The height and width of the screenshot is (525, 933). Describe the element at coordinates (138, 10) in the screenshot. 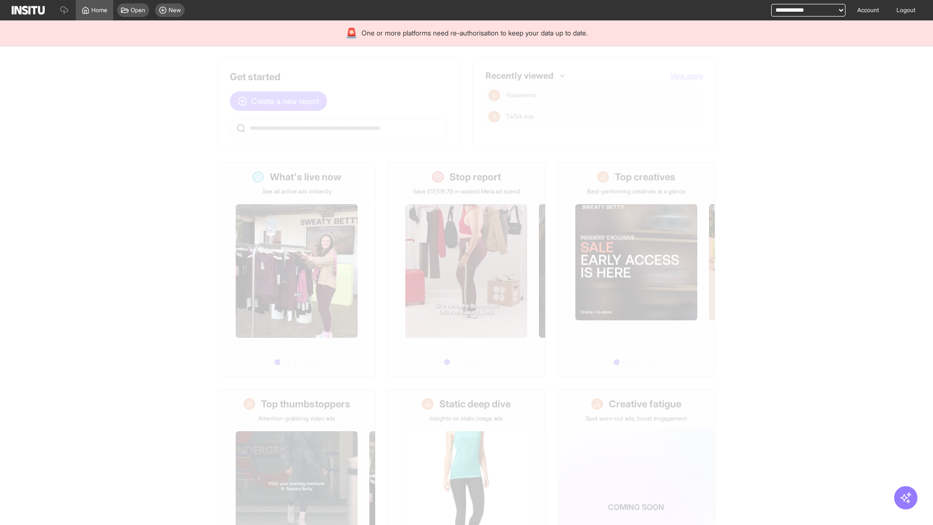

I see `span: Open` at that location.